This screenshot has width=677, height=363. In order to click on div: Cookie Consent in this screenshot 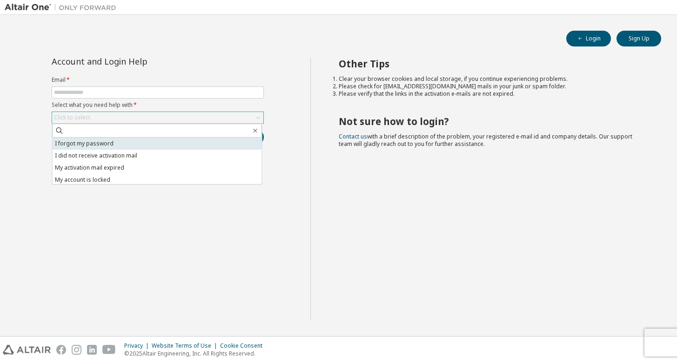, I will do `click(244, 346)`.